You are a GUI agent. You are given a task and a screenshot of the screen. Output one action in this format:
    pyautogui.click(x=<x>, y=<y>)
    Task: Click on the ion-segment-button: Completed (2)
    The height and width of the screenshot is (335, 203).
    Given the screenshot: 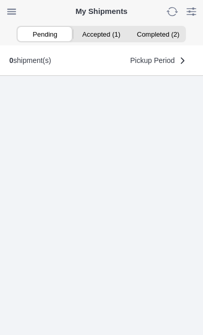 What is the action you would take?
    pyautogui.click(x=157, y=34)
    